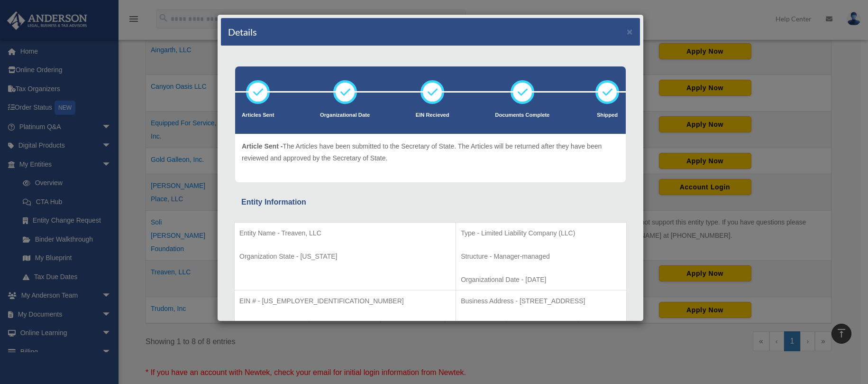  I want to click on h4: Details, so click(242, 32).